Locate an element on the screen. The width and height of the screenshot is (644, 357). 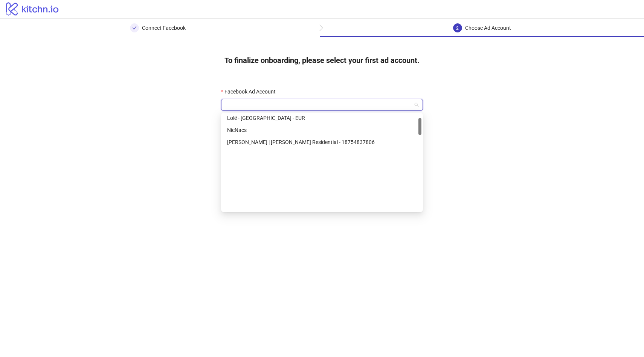
input: Facebook Ad Account is located at coordinates (319, 105).